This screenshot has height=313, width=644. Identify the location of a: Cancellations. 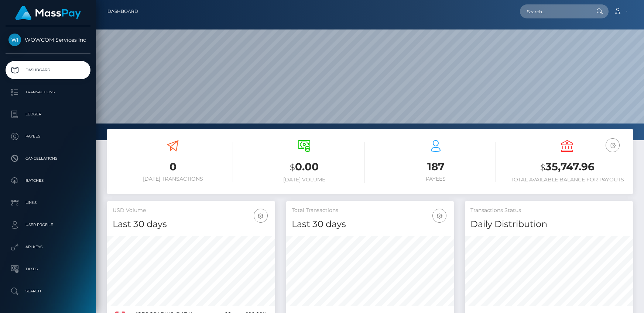
(48, 159).